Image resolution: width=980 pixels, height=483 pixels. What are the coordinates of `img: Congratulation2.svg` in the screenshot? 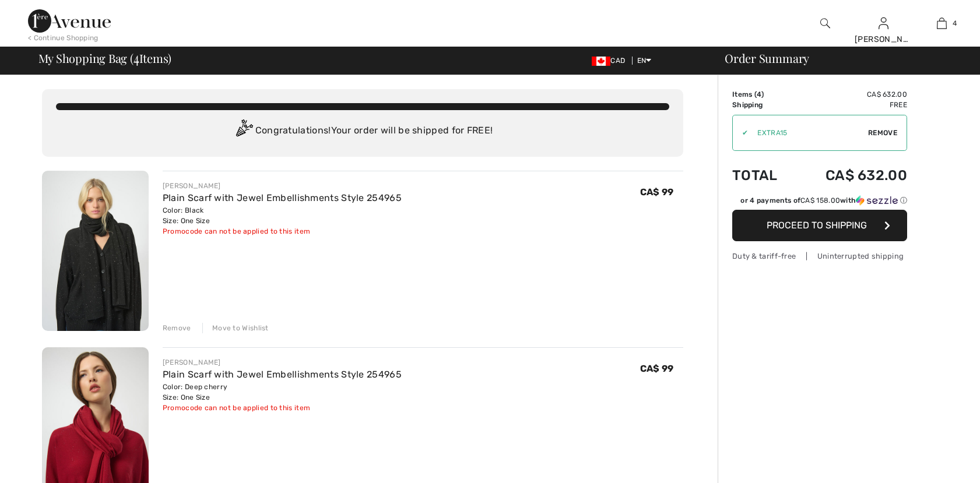 It's located at (244, 131).